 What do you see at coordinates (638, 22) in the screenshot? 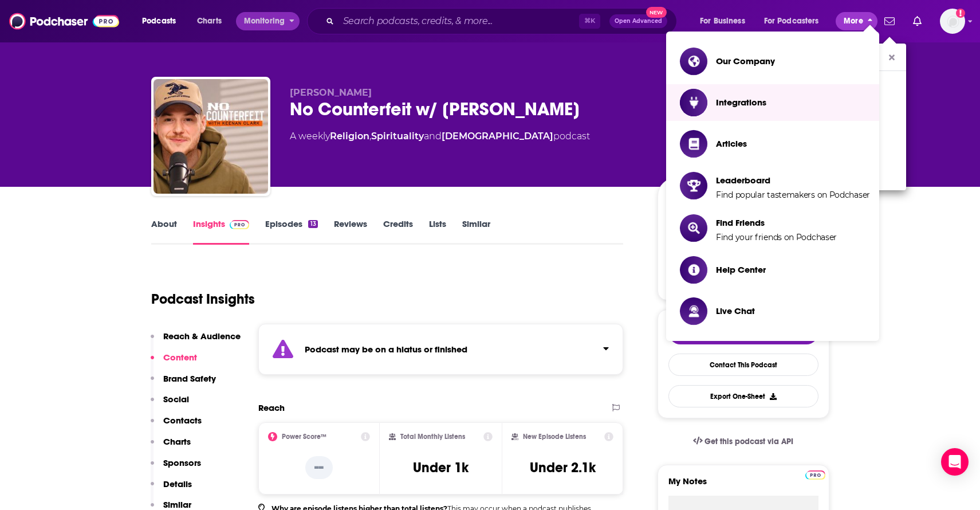
I see `button: Open AdvancedNew` at bounding box center [638, 22].